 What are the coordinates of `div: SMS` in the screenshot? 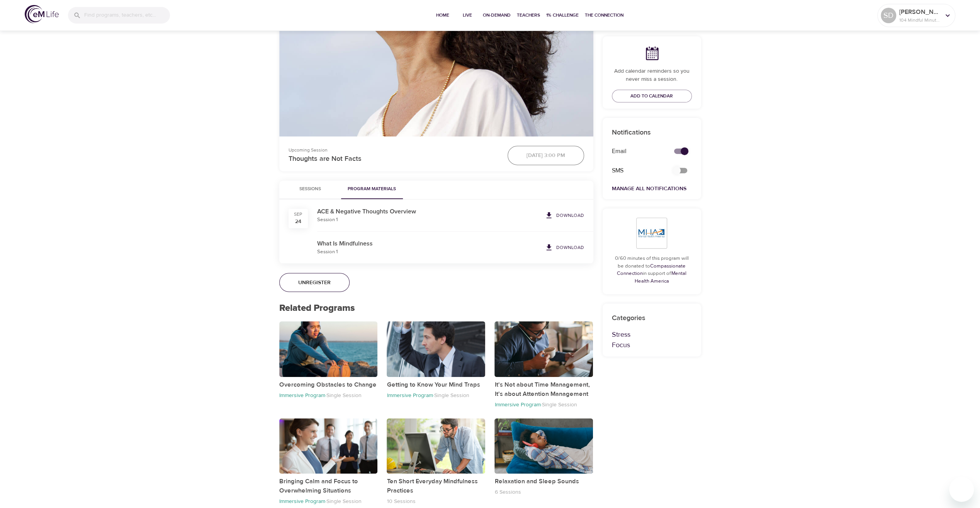 It's located at (636, 171).